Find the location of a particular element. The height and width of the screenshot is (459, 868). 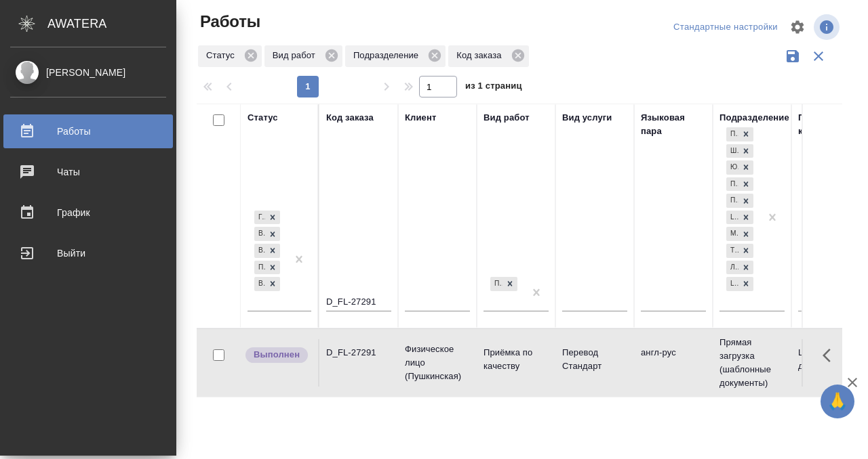

div: Выйти is located at coordinates (88, 253).